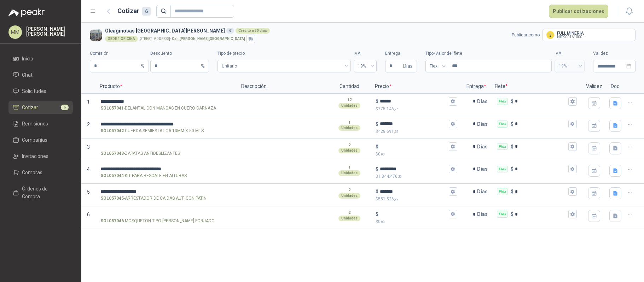 This screenshot has height=282, width=644. I want to click on input: SOL057043-ZAPATAS ANTIDESLIZANTES, so click(166, 146).